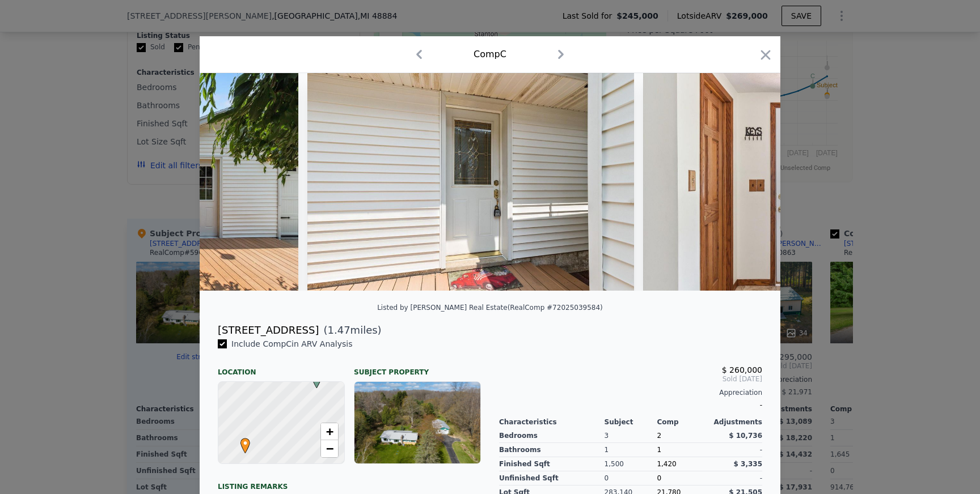 This screenshot has width=980, height=494. I want to click on div: Appreciation, so click(630, 392).